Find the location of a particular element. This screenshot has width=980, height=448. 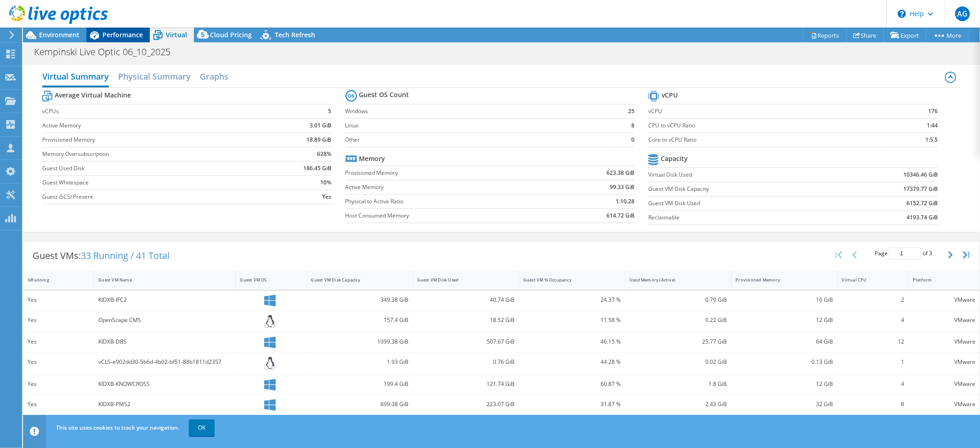

b: 5 is located at coordinates (330, 111).